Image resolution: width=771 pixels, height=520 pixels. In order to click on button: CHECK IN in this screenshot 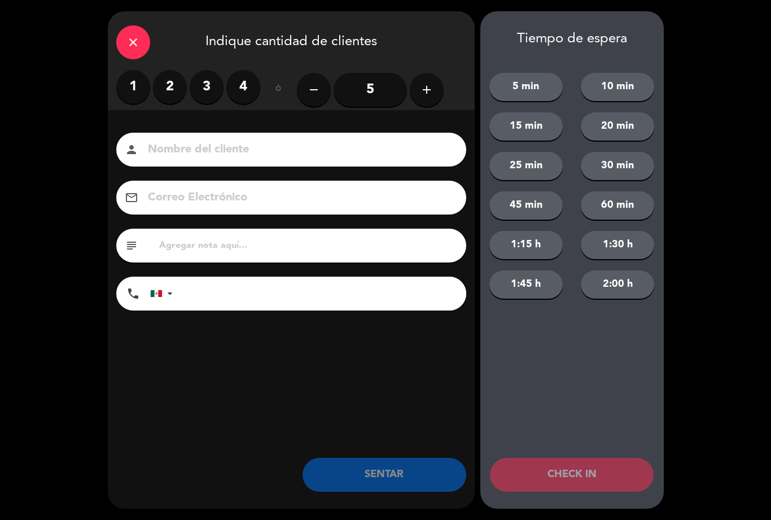, I will do `click(572, 475)`.